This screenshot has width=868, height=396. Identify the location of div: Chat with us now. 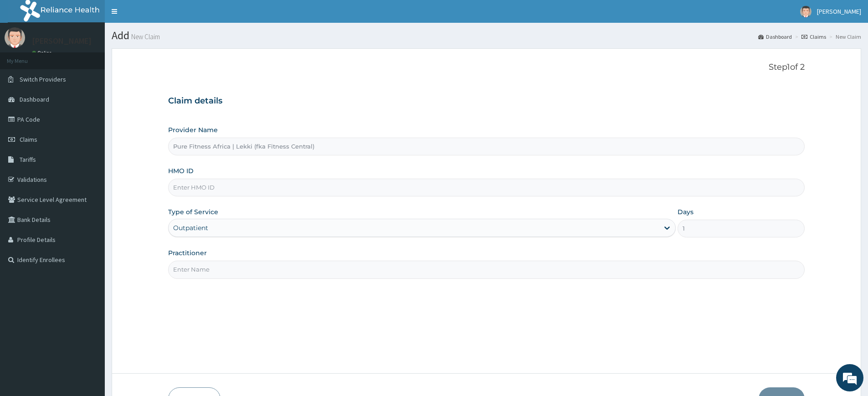
(100, 57).